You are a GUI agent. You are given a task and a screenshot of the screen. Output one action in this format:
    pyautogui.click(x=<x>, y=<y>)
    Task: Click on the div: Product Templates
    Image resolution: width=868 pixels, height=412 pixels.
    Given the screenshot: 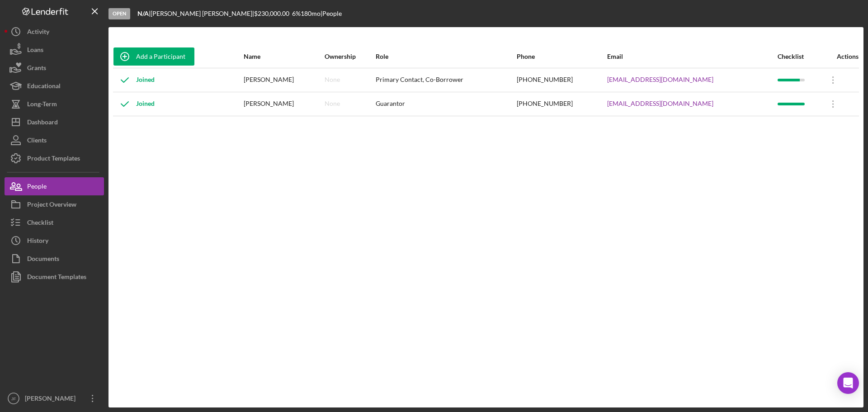 What is the action you would take?
    pyautogui.click(x=53, y=159)
    